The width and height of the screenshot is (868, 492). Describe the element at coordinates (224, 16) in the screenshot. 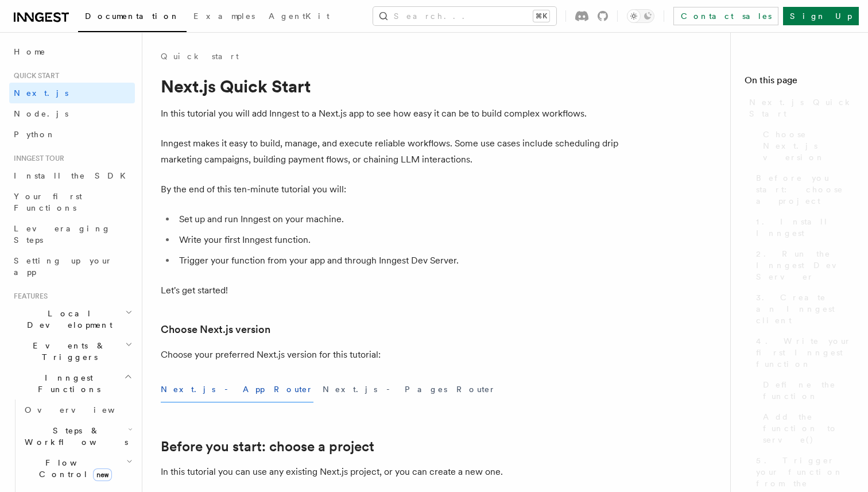

I see `span: Examples` at that location.